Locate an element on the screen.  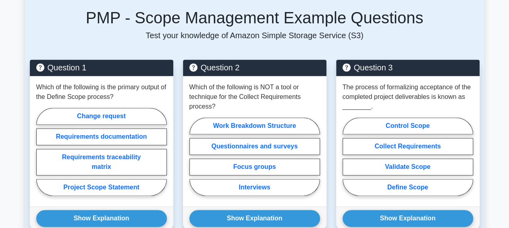
label: Collect Requirements is located at coordinates (407, 147).